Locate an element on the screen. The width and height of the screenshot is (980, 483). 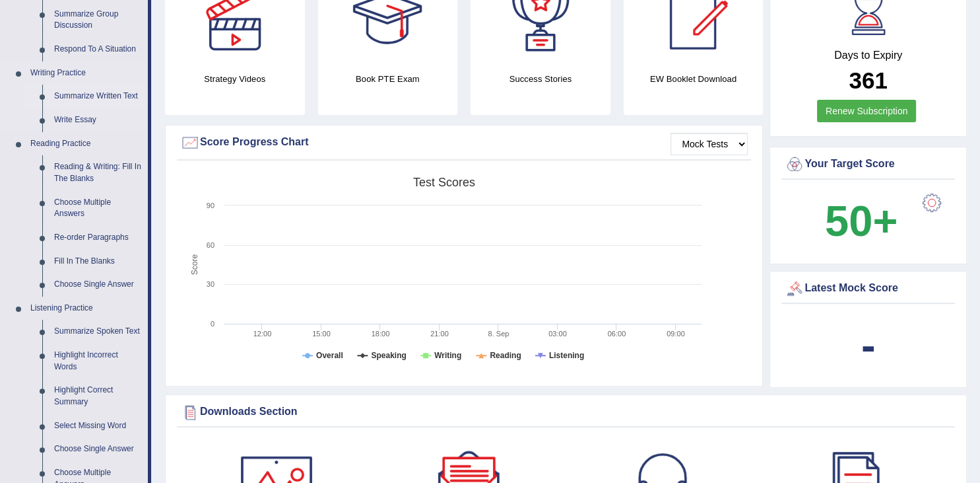
text: 0 is located at coordinates (213, 324).